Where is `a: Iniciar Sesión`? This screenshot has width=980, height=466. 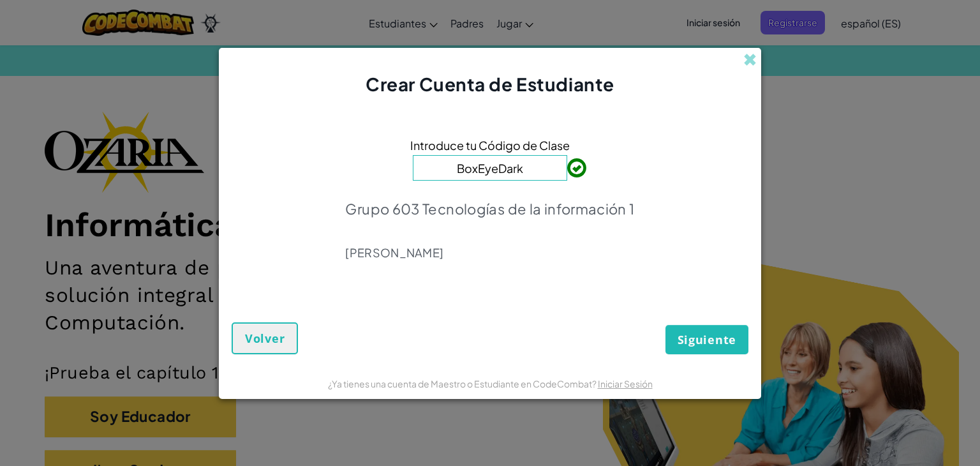 a: Iniciar Sesión is located at coordinates (625, 384).